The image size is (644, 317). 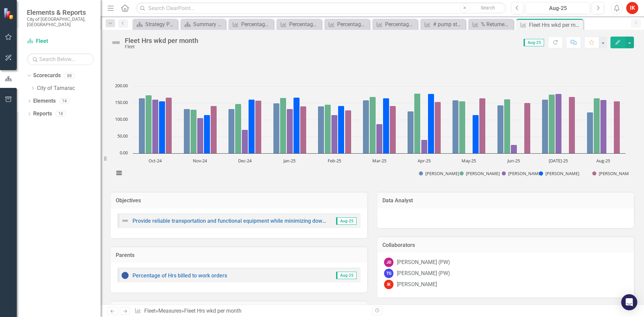 I want to click on div: Strategy Page, so click(x=161, y=24).